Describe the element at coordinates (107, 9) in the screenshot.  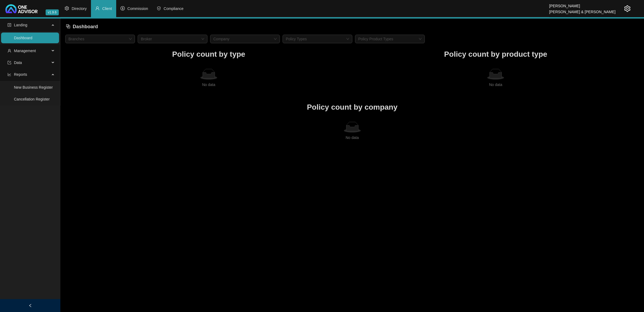
I see `span: Client` at that location.